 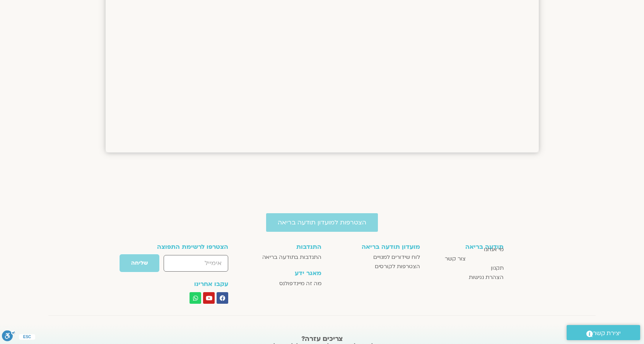 I want to click on a: הצהרת נגישות, so click(x=466, y=277).